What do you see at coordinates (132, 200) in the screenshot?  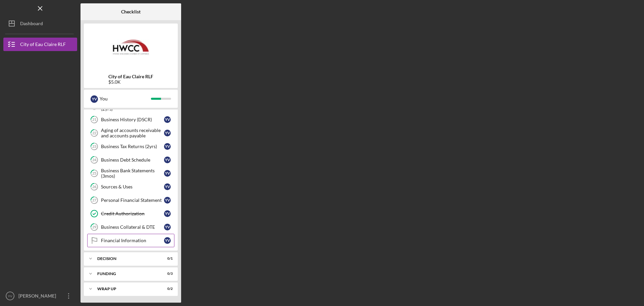 I see `div: Personal Financial Statement` at bounding box center [132, 200].